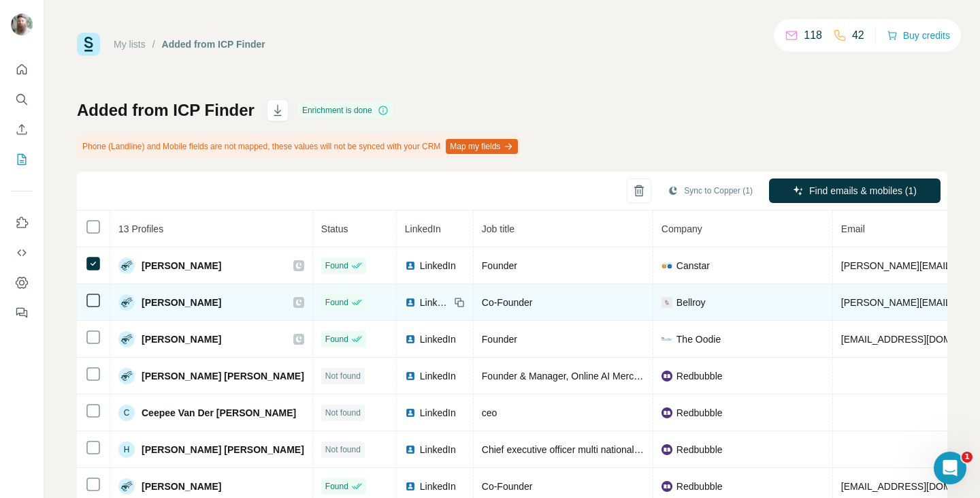 The width and height of the screenshot is (980, 498). What do you see at coordinates (22, 99) in the screenshot?
I see `button: Search` at bounding box center [22, 99].